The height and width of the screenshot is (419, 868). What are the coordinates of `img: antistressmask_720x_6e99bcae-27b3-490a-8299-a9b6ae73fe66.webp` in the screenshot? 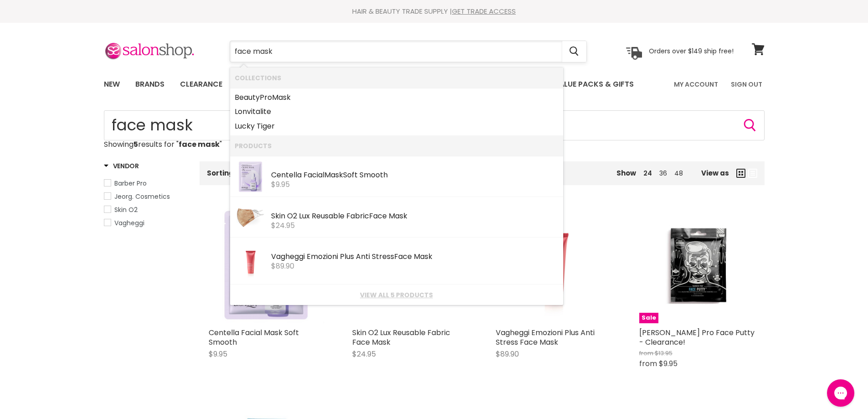 It's located at (250, 261).